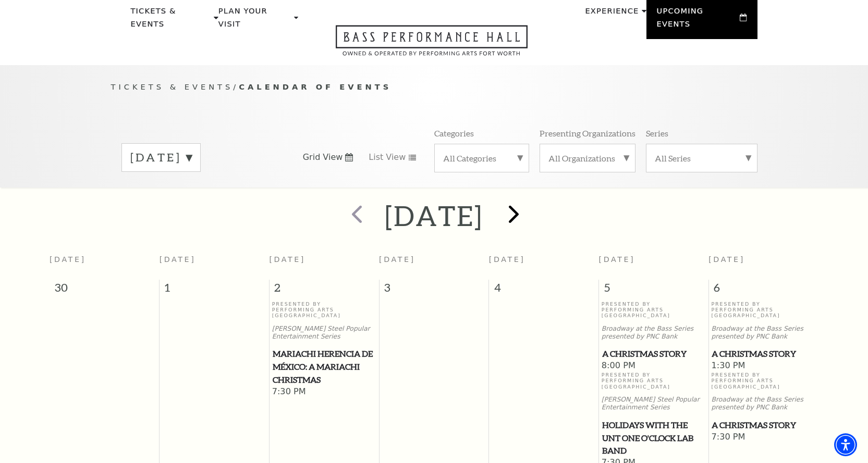  Describe the element at coordinates (544, 290) in the screenshot. I see `span: 4` at that location.